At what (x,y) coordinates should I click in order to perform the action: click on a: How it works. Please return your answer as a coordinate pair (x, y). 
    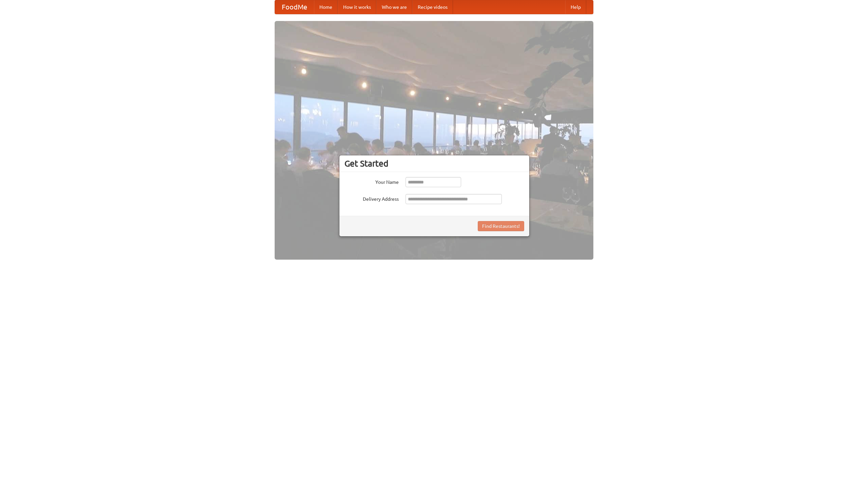
    Looking at the image, I should click on (357, 7).